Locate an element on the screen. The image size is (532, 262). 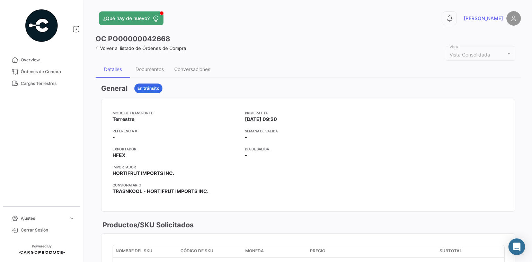
span: Cerrar Sesión is located at coordinates (48, 230).